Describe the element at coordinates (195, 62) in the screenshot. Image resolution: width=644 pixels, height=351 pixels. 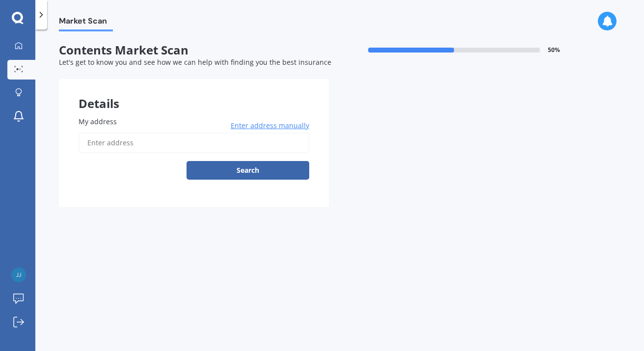
I see `span: Let's get to know you and see how we can help with finding you the best insurance` at that location.